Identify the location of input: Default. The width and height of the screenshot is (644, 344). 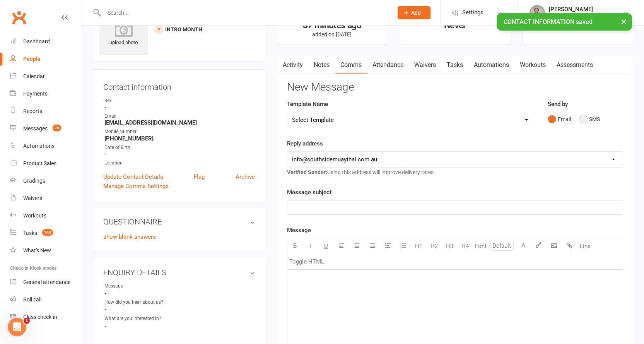
(502, 245).